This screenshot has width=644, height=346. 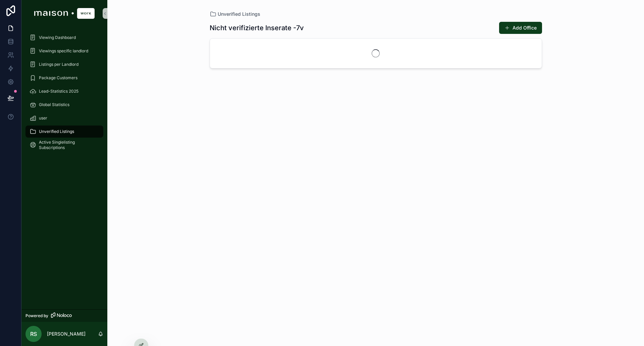 What do you see at coordinates (64, 78) in the screenshot?
I see `a: Package Customers` at bounding box center [64, 78].